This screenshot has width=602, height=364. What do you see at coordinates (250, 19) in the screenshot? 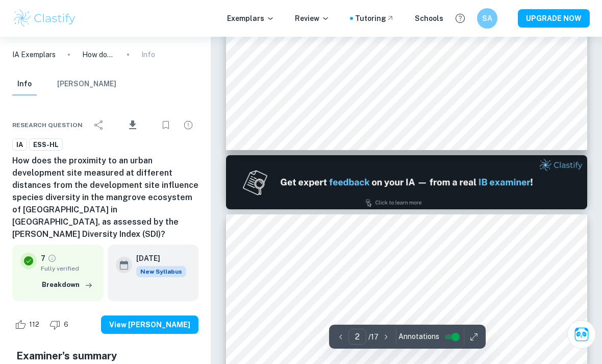
I see `p: Exemplars` at bounding box center [250, 19].